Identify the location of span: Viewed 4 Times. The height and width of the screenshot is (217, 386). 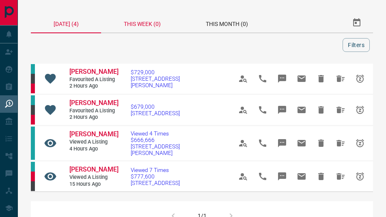
(175, 134).